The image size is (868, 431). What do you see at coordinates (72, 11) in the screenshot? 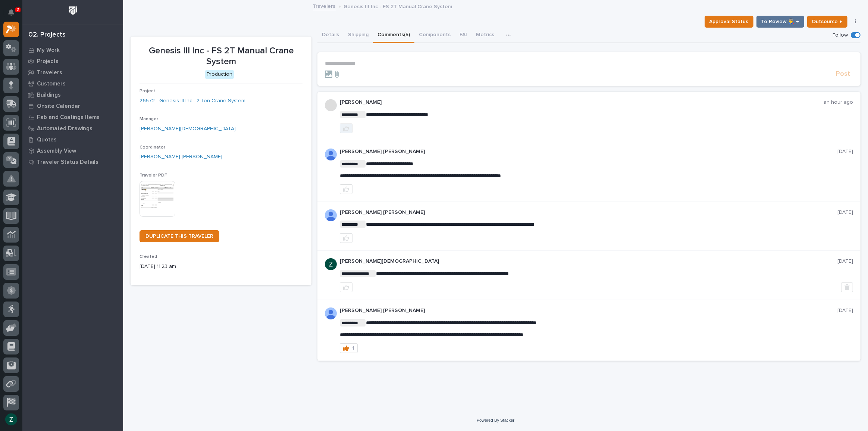
I see `img: Workspace Logo` at bounding box center [72, 11].